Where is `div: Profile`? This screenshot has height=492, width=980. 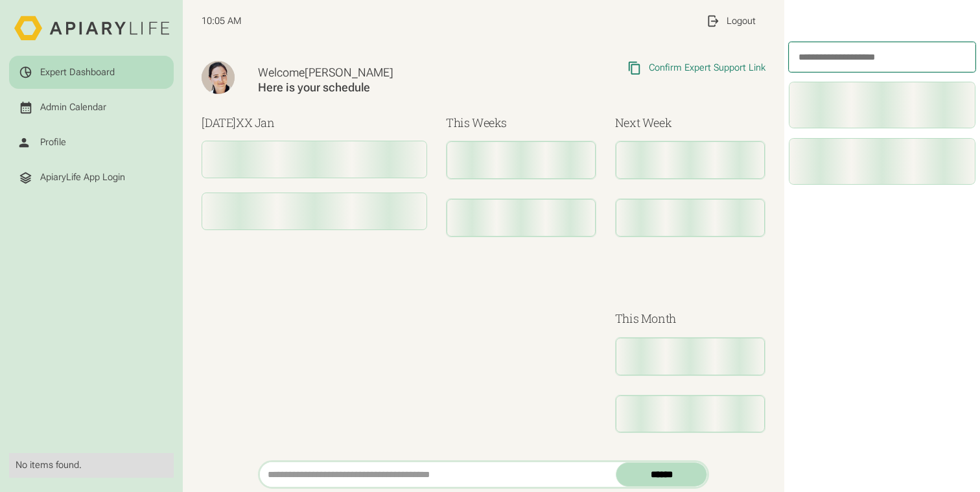
div: Profile is located at coordinates (53, 143).